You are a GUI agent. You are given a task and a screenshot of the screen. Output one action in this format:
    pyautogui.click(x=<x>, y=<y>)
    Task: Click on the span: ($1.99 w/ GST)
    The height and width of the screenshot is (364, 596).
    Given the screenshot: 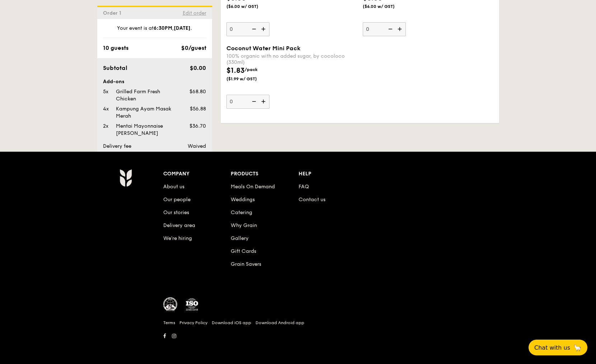 What is the action you would take?
    pyautogui.click(x=251, y=79)
    